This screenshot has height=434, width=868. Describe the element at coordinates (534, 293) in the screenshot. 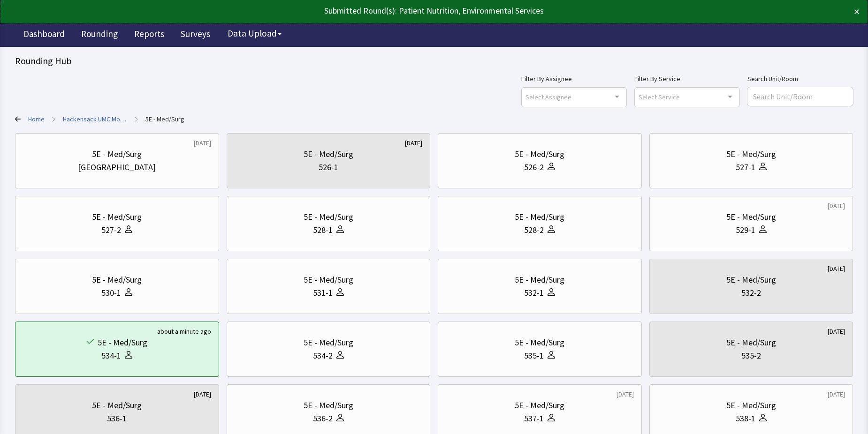

I see `div: 532-1` at that location.